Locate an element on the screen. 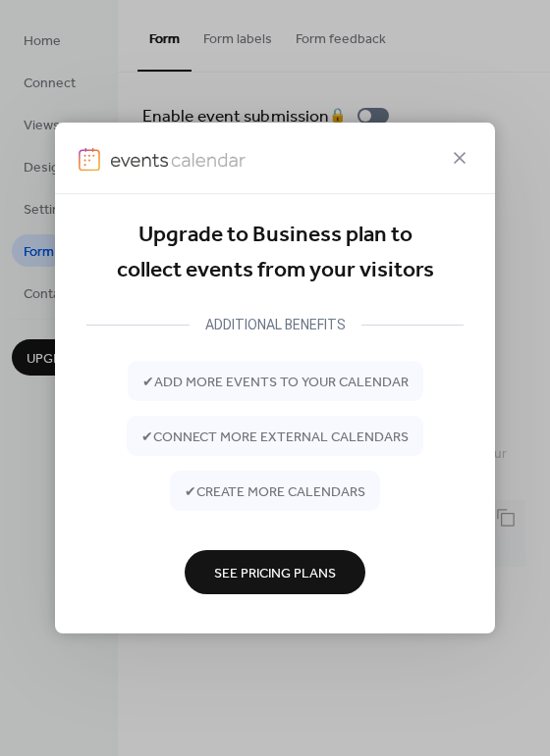 Image resolution: width=550 pixels, height=756 pixels. img: logo-type is located at coordinates (178, 159).